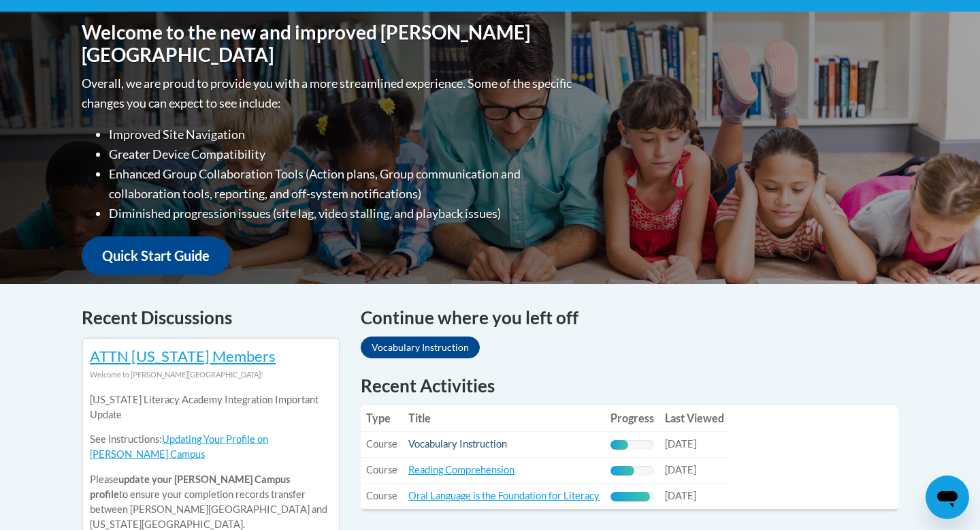 The height and width of the screenshot is (530, 980). Describe the element at coordinates (632, 418) in the screenshot. I see `th: Progress` at that location.